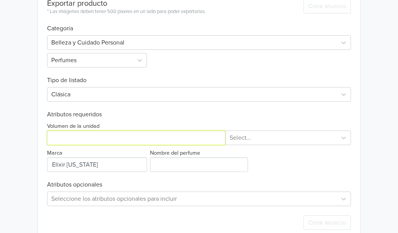 This screenshot has width=398, height=233. What do you see at coordinates (126, 12) in the screenshot?
I see `div: * Las imágenes deben tener 500 píxeles en un lado para poder exportarlas.` at bounding box center [126, 12].